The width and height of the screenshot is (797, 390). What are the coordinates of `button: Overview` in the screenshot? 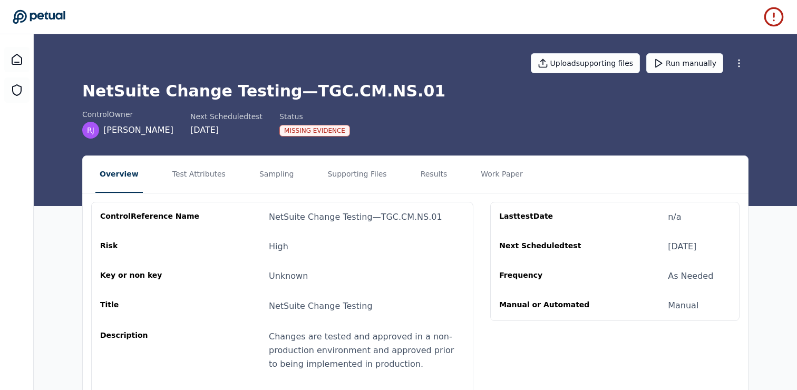 It's located at (119, 174).